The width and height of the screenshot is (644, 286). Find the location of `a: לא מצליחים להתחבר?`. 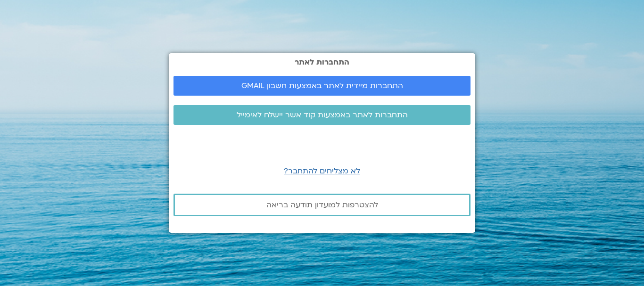

a: לא מצליחים להתחבר? is located at coordinates (322, 171).